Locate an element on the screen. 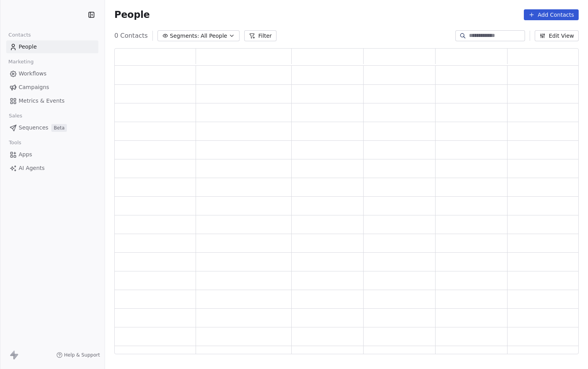 The width and height of the screenshot is (588, 369). button: Edit View is located at coordinates (557, 36).